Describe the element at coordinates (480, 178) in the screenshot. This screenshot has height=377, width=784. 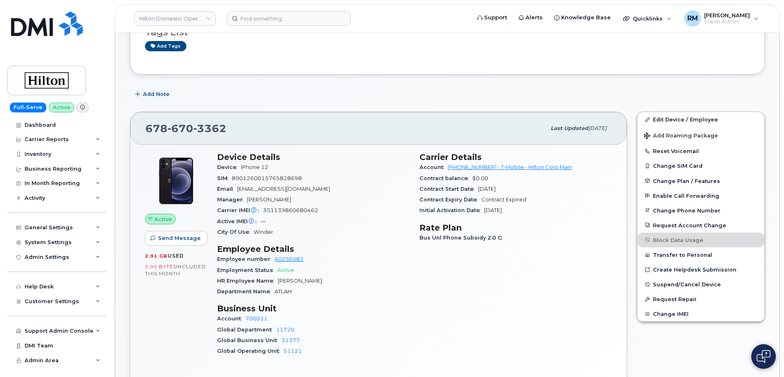
I see `span: $0.00` at that location.